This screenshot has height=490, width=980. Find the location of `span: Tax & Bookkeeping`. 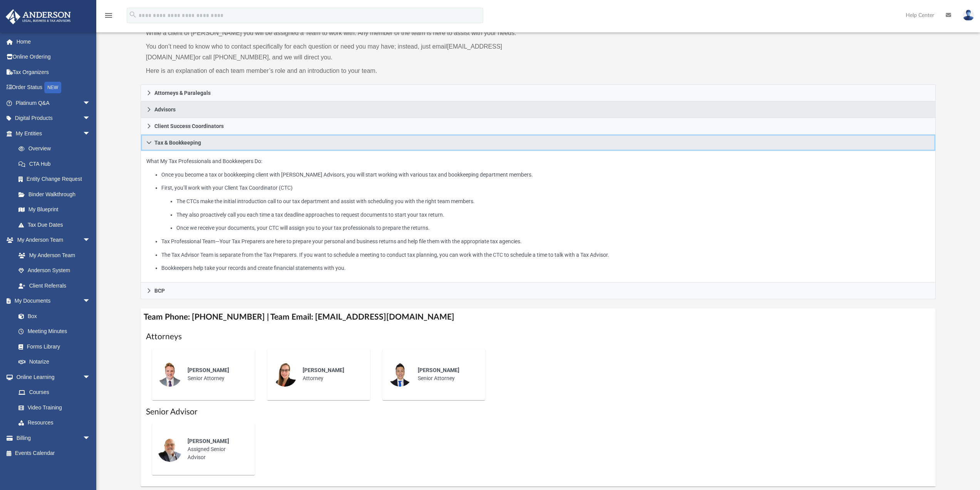

span: Tax & Bookkeeping is located at coordinates (177, 142).